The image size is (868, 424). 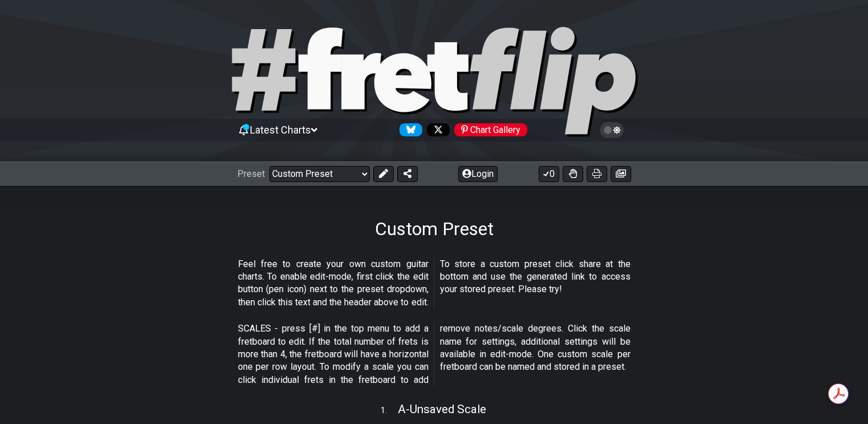 I want to click on button: Toggle Dexterity for all fretkits, so click(x=573, y=174).